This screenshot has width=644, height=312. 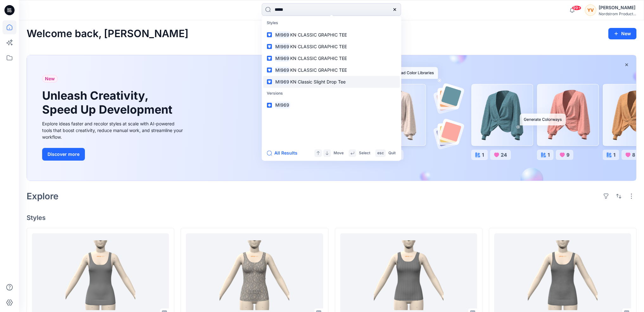 What do you see at coordinates (332, 82) in the screenshot?
I see `a: MI969KN Classic Slight Drop Tee` at bounding box center [332, 82].